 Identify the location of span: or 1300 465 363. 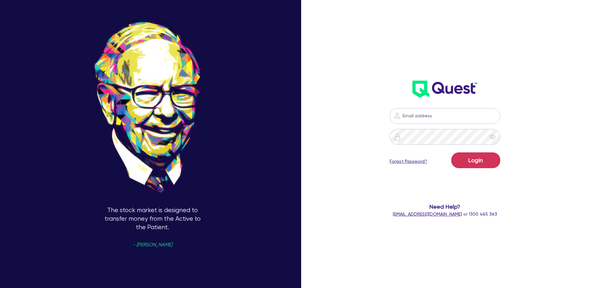
(445, 214).